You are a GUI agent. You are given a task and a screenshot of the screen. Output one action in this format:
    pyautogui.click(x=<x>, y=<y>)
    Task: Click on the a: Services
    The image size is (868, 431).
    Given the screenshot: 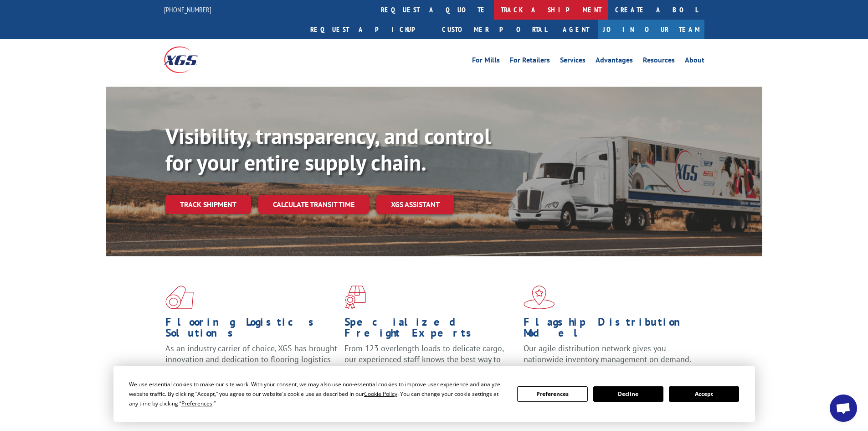 What is the action you would take?
    pyautogui.click(x=573, y=62)
    